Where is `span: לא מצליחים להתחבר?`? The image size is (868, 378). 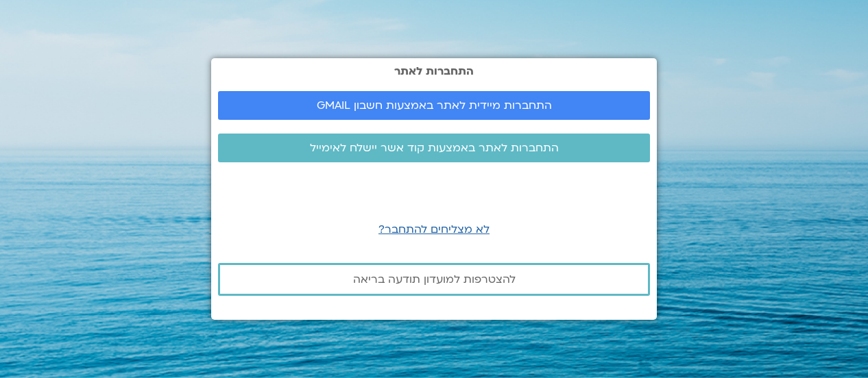
span: לא מצליחים להתחבר? is located at coordinates (434, 230).